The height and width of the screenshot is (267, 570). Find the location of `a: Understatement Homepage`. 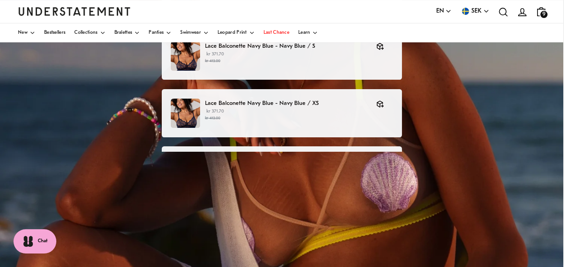

a: Understatement Homepage is located at coordinates (74, 11).